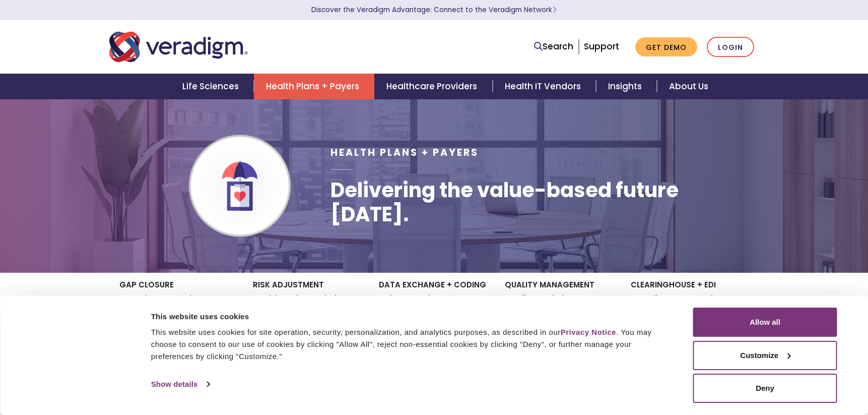  I want to click on a: Insights, so click(626, 86).